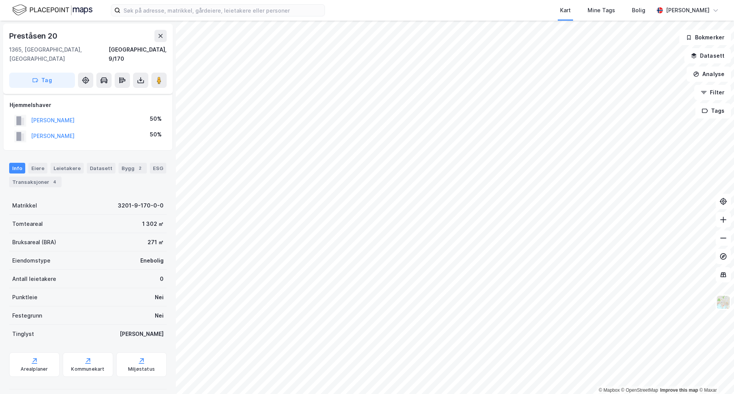 This screenshot has width=734, height=394. Describe the element at coordinates (705, 37) in the screenshot. I see `button: Bokmerker` at that location.